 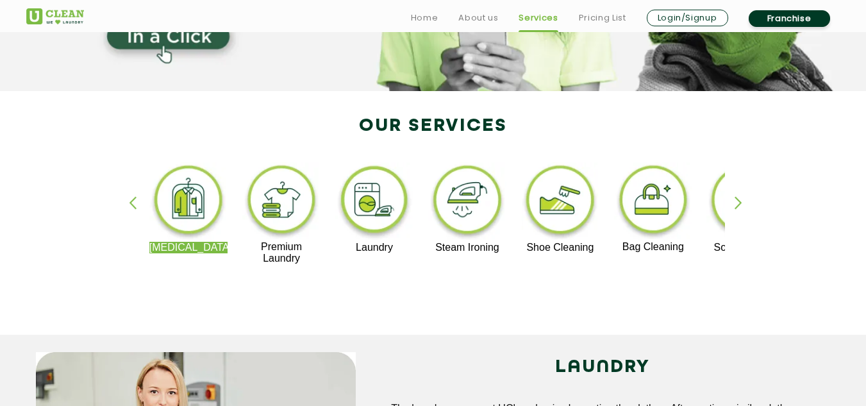 I want to click on a: Services, so click(x=538, y=18).